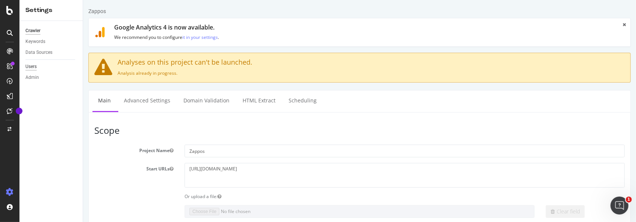 This screenshot has width=636, height=222. I want to click on h3: Scope, so click(276, 131).